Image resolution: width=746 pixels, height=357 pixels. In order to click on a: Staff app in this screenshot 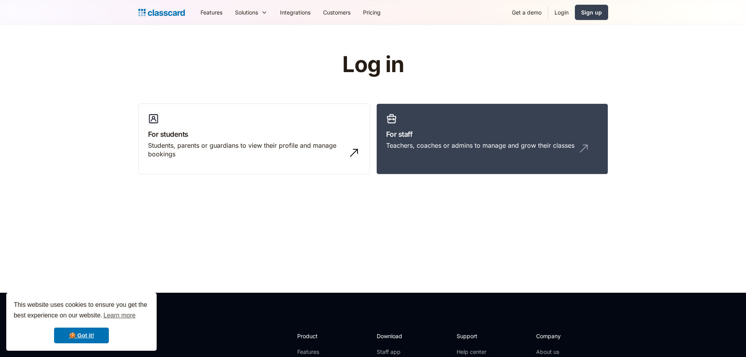, I will do `click(393, 352)`.